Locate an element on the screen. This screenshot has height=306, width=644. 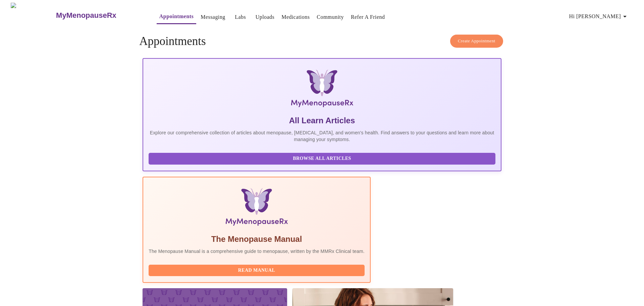
a: Browse All Articles is located at coordinates (323, 158).